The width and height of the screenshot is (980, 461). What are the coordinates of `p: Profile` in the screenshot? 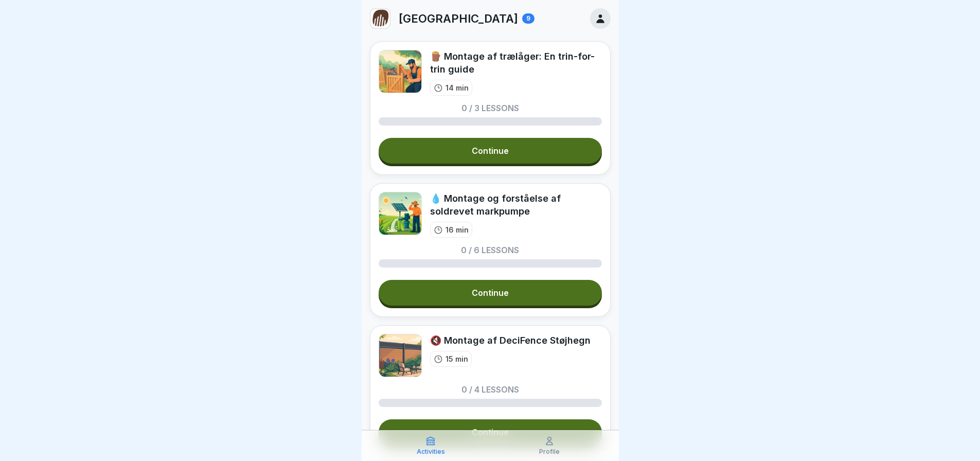 It's located at (550, 452).